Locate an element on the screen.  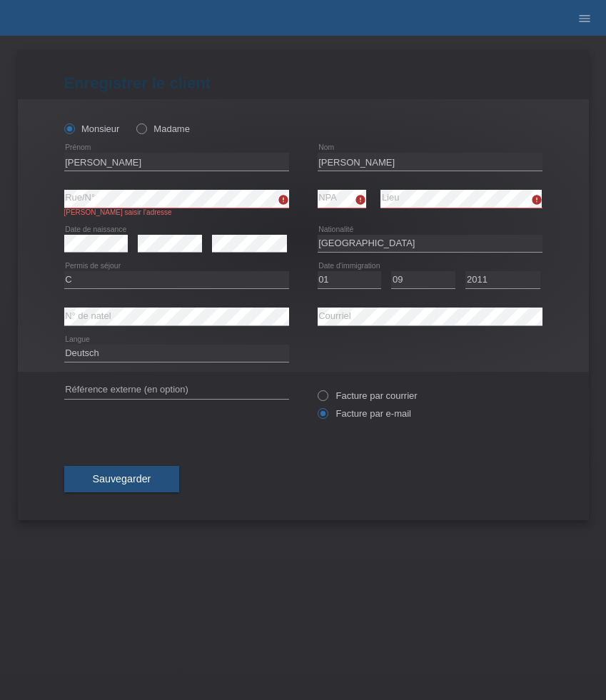
i: menu is located at coordinates (584, 19).